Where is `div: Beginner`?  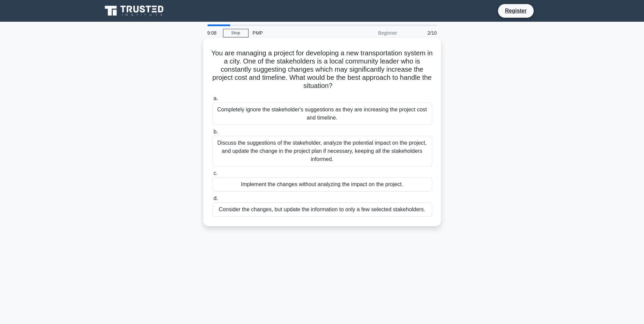 div: Beginner is located at coordinates (371, 33).